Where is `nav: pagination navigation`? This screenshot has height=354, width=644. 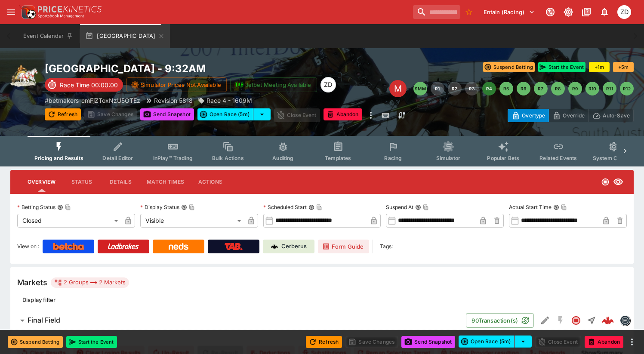
nav: pagination navigation is located at coordinates (523, 88).